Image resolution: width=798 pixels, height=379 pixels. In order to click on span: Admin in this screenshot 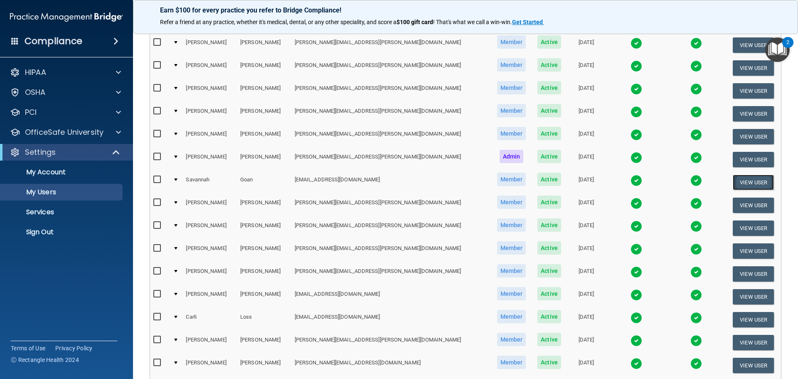, I will do `click(512, 156)`.